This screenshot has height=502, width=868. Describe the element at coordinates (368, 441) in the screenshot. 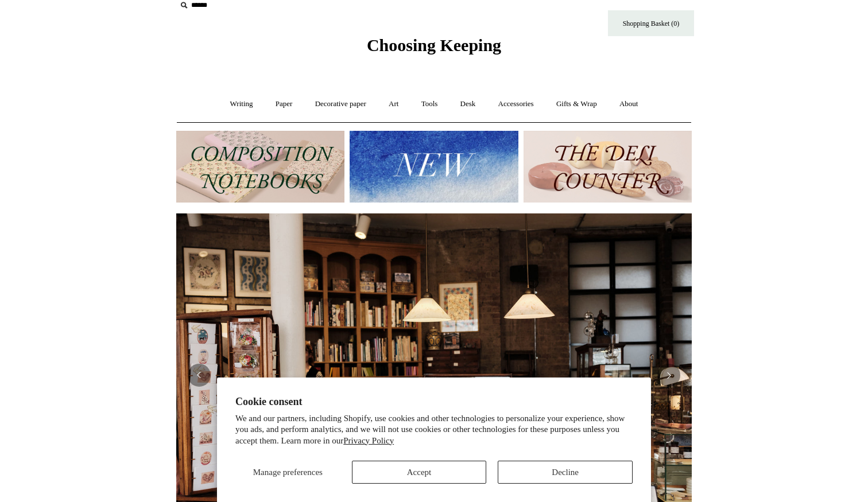

I see `a: Privacy Policy` at that location.